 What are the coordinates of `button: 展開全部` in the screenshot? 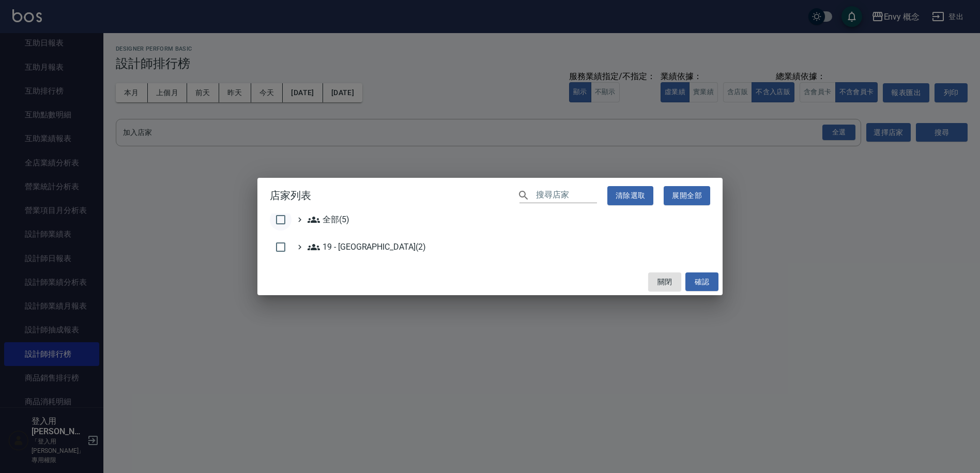 It's located at (687, 195).